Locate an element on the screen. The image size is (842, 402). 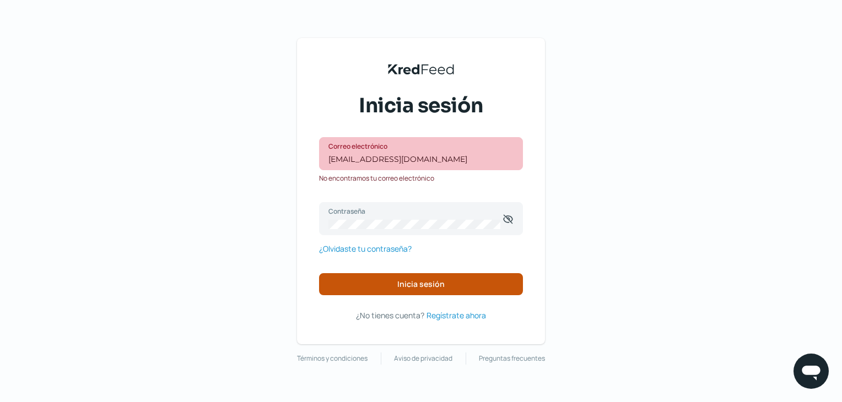
label: Correo electrónico is located at coordinates (416, 146).